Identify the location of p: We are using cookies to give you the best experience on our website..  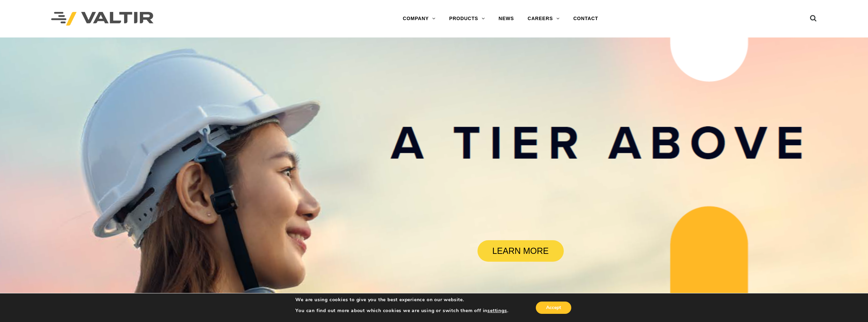
(402, 300).